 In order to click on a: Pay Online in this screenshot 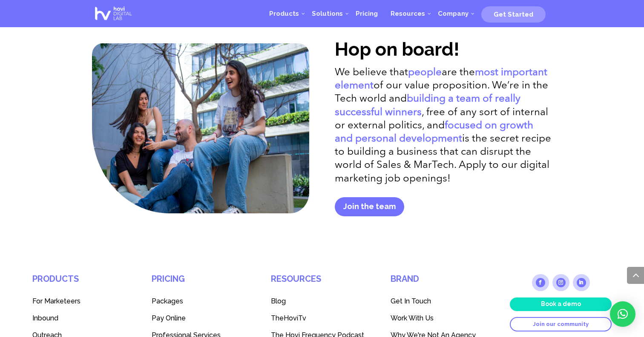, I will do `click(202, 318)`.